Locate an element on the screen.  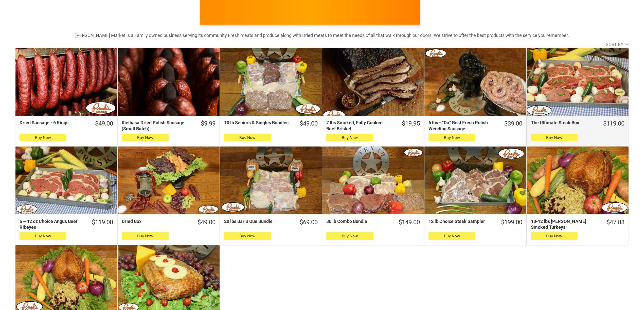
a: Kielbasa Dried Polish Sausage (Small Batch) is located at coordinates (168, 82).